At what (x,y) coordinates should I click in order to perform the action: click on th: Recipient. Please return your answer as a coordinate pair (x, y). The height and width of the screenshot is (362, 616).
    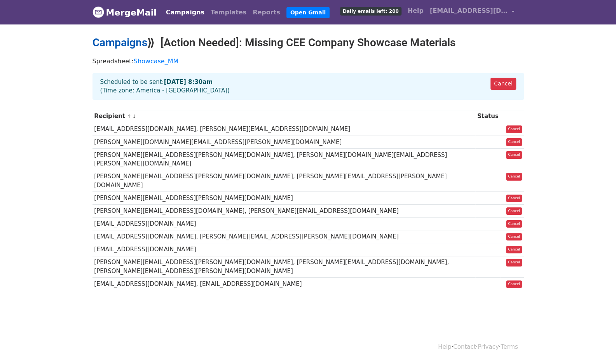
    Looking at the image, I should click on (284, 116).